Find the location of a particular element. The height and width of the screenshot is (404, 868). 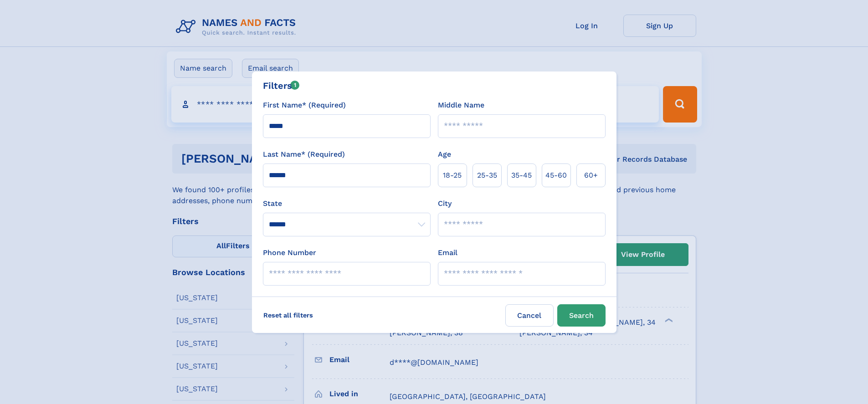

label: Phone Number is located at coordinates (289, 253).